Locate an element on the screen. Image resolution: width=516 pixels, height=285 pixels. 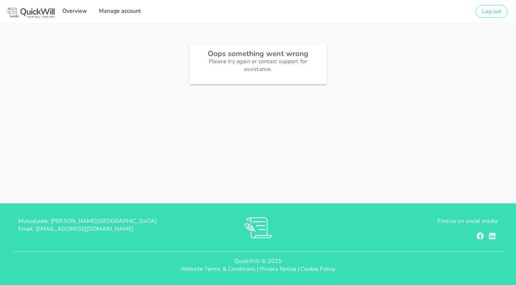
span: Log out is located at coordinates (492, 11).